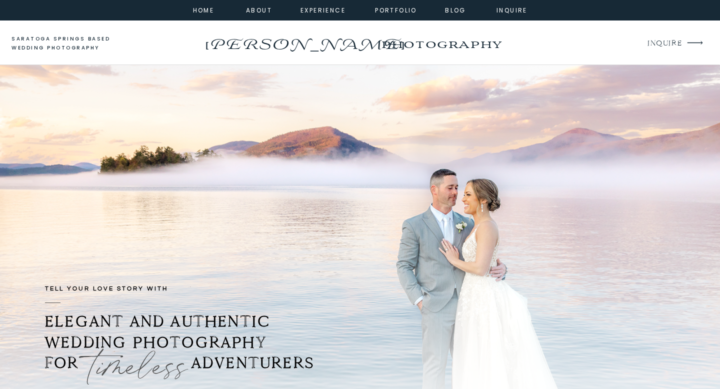  I want to click on a: portfolio, so click(396, 10).